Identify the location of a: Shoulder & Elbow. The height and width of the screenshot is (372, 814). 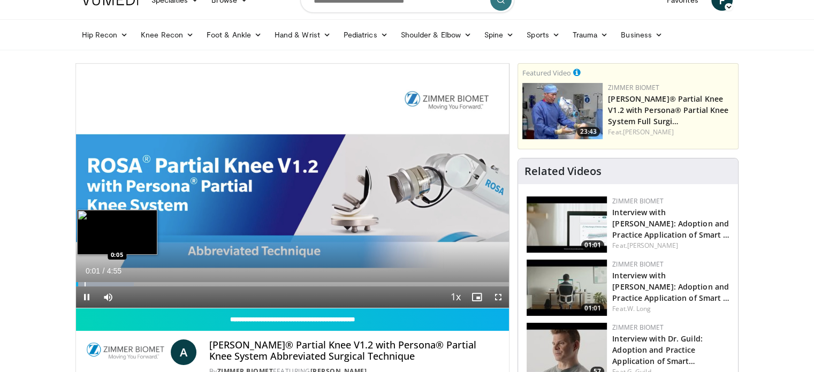
(436, 35).